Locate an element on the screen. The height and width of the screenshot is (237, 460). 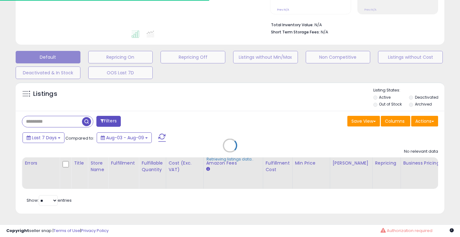
div: seller snap | | is located at coordinates (57, 231).